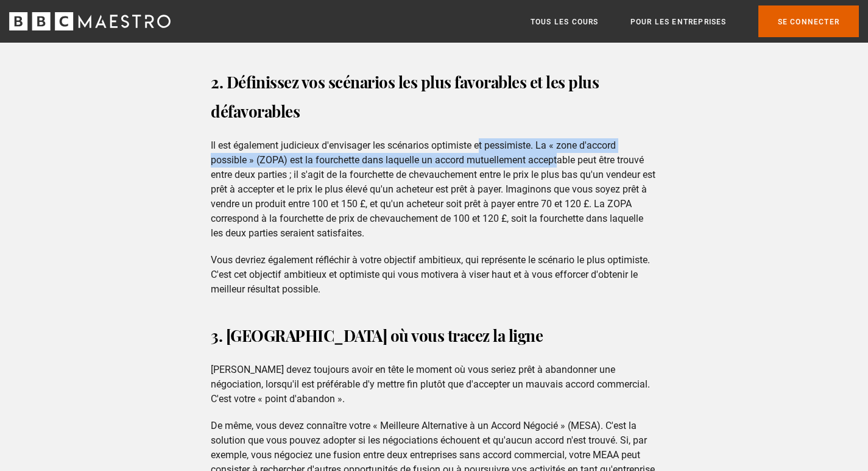  I want to click on font: 2. Définissez vos scénarios les plus favorables et les plus défavorables, so click(404, 96).